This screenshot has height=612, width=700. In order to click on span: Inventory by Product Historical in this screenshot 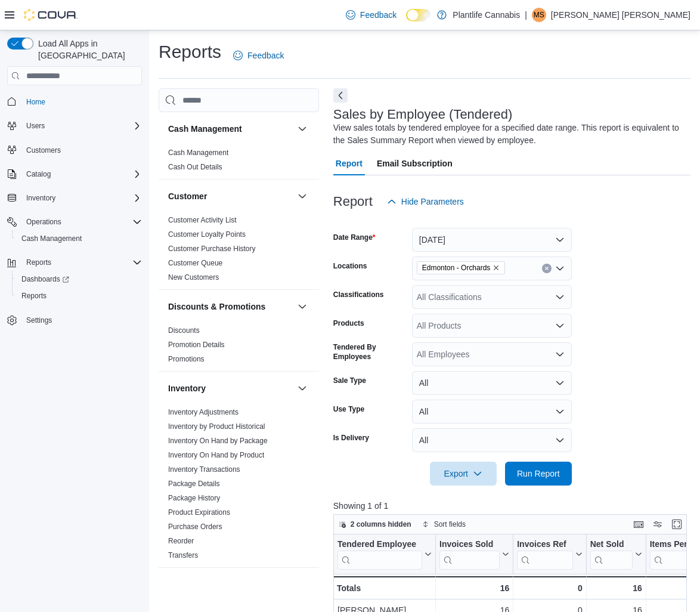, I will do `click(217, 426)`.